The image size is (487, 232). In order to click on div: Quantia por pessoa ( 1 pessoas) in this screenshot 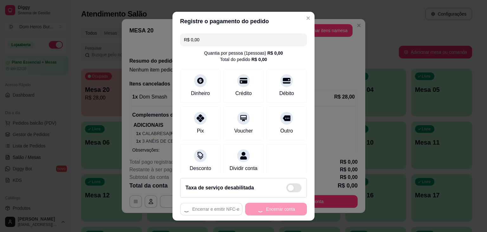, I will do `click(244, 53)`.